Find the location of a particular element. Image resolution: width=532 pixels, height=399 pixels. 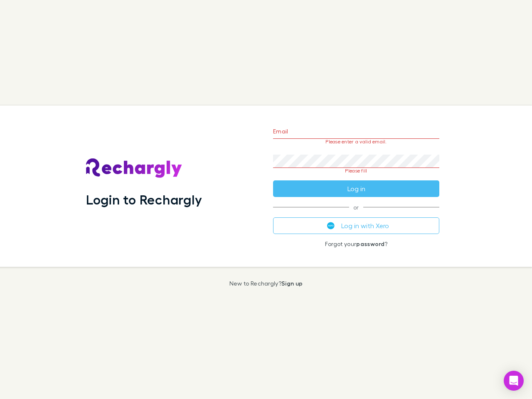

p: Forgot your ? is located at coordinates (356, 244).